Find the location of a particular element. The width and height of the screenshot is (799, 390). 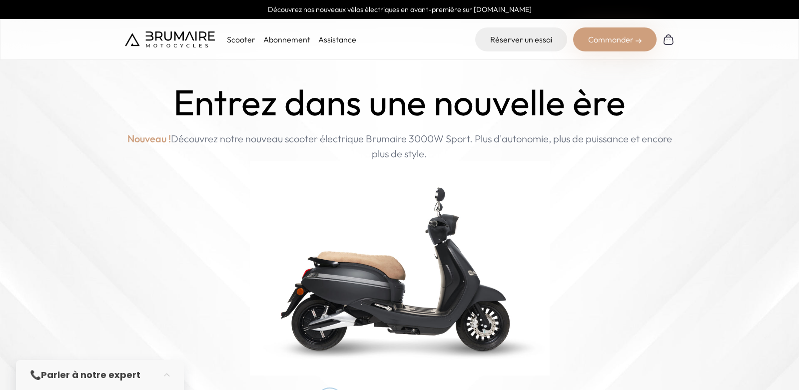

img: Brumaire Motocycles is located at coordinates (170, 39).